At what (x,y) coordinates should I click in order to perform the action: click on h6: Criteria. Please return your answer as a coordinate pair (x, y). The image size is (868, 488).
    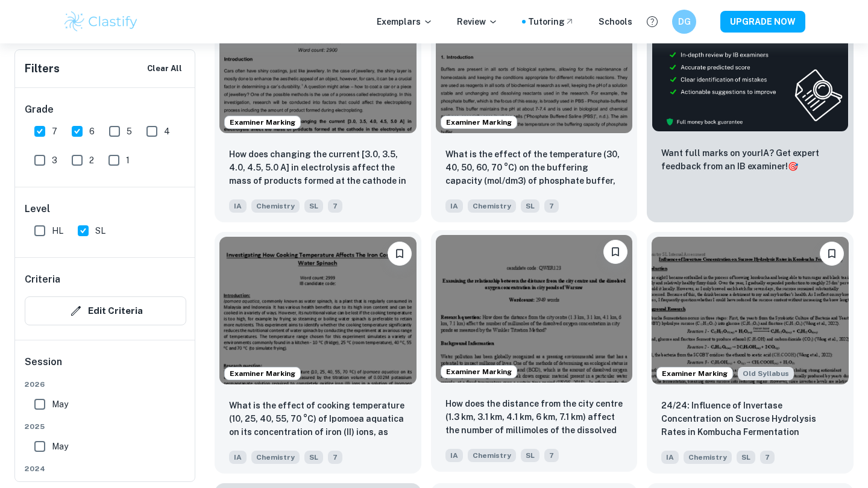
    Looking at the image, I should click on (42, 279).